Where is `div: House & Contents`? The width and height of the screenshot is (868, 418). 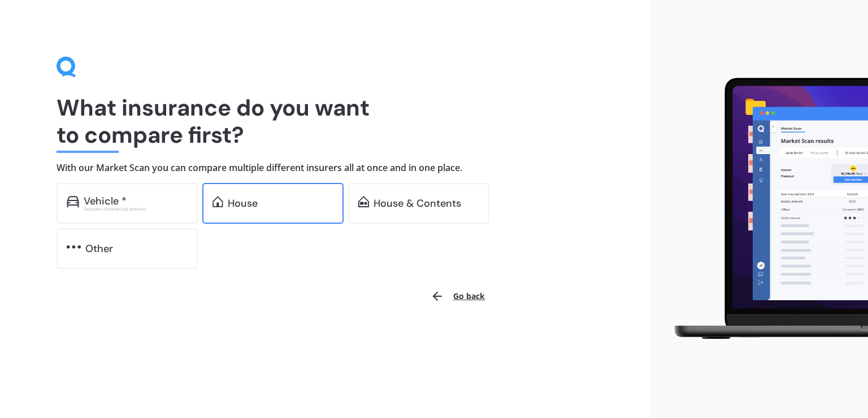 div: House & Contents is located at coordinates (418, 203).